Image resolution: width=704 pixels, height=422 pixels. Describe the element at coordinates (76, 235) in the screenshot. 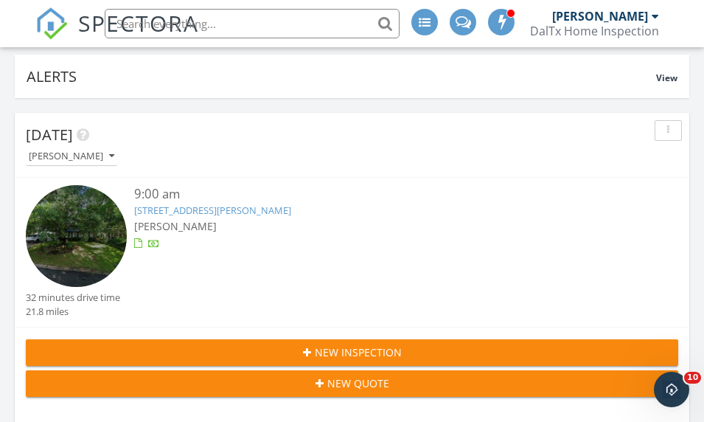

I see `img: streetview` at that location.